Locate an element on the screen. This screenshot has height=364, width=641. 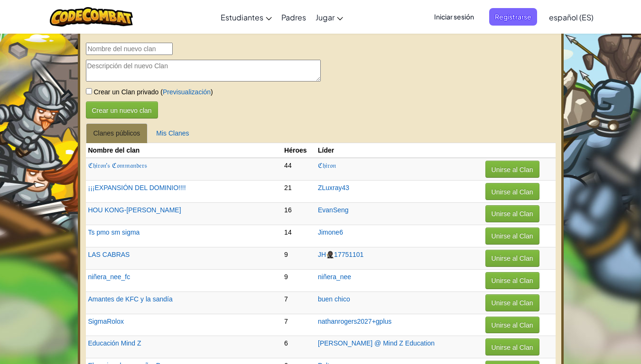
font: 44 is located at coordinates (288, 166).